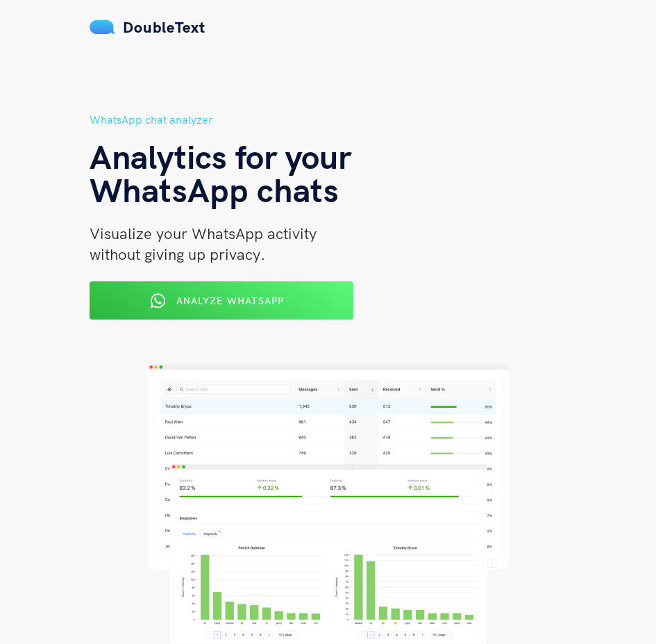 This screenshot has width=656, height=644. I want to click on span: Analytics for your, so click(220, 157).